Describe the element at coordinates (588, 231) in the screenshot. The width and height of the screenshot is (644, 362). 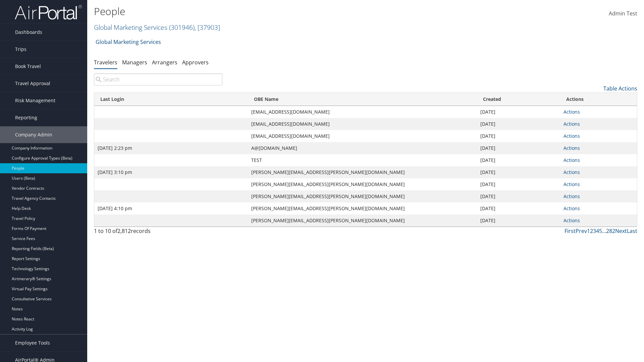
I see `a: 1` at that location.